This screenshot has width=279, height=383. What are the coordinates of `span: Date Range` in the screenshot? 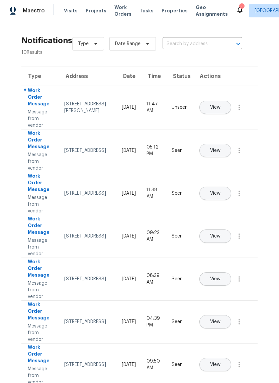 It's located at (128, 44).